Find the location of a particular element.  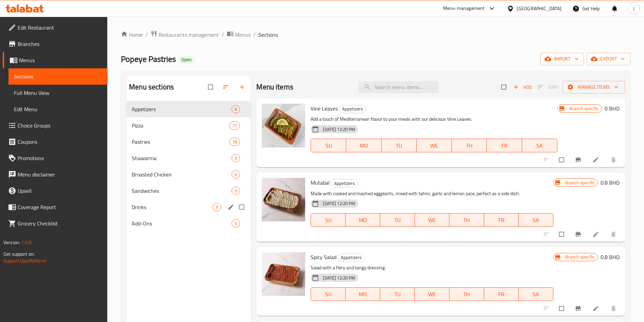

span: Pizza is located at coordinates (180, 125).